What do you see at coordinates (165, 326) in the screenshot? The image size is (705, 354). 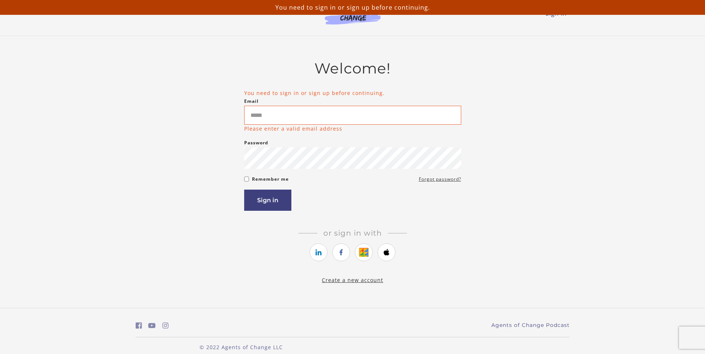 I see `a: https://www.instagram.com/agentsofchangeprep/ (Open in a new window)` at bounding box center [165, 326].